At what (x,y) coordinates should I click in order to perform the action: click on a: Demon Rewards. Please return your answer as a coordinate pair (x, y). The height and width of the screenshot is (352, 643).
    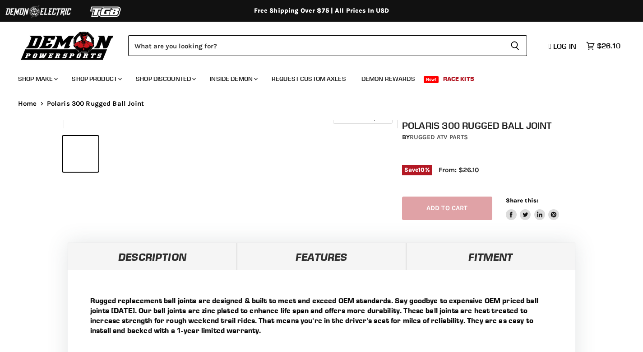
    Looking at the image, I should click on (388, 79).